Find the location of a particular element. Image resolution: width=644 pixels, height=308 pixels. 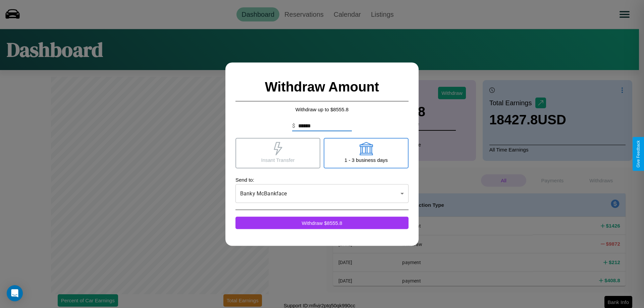

p: Send to: is located at coordinates (322, 179).